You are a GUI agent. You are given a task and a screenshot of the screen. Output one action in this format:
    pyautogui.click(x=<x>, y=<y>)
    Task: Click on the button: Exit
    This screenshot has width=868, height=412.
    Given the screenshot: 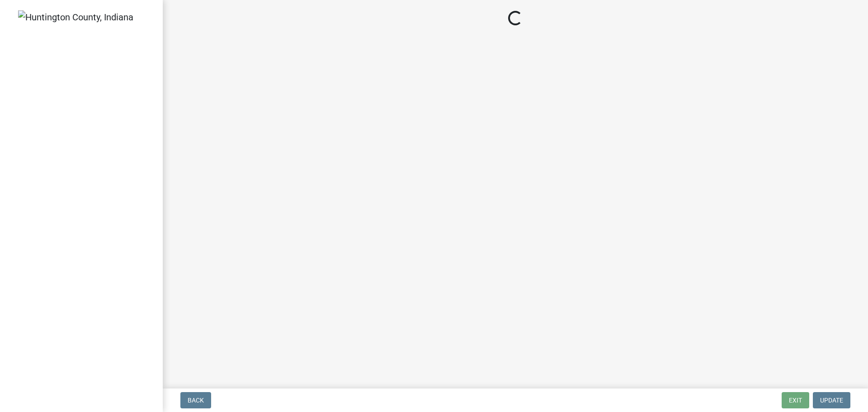 What is the action you would take?
    pyautogui.click(x=795, y=400)
    